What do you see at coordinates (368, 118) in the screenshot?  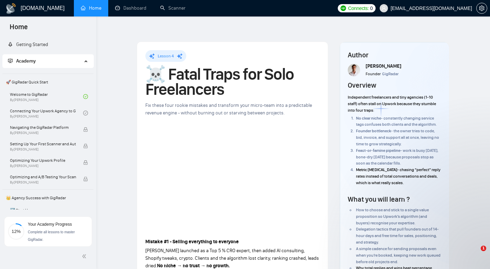 I see `strong: No clear niche` at bounding box center [368, 118].